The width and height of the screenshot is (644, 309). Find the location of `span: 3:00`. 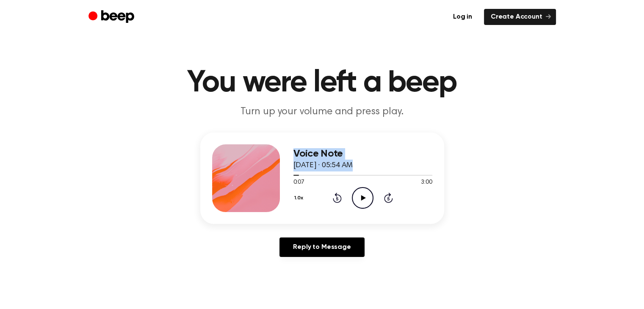

span: 3:00 is located at coordinates (427, 183).